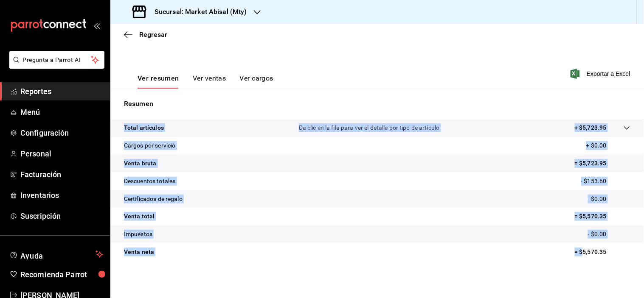  I want to click on span: Facturación, so click(62, 174).